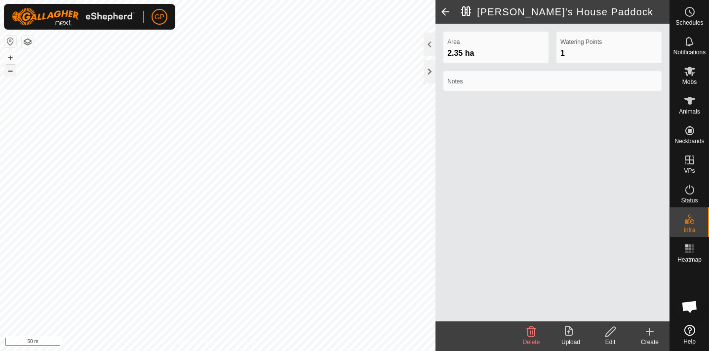 Image resolution: width=709 pixels, height=351 pixels. Describe the element at coordinates (571, 342) in the screenshot. I see `div: Upload` at that location.